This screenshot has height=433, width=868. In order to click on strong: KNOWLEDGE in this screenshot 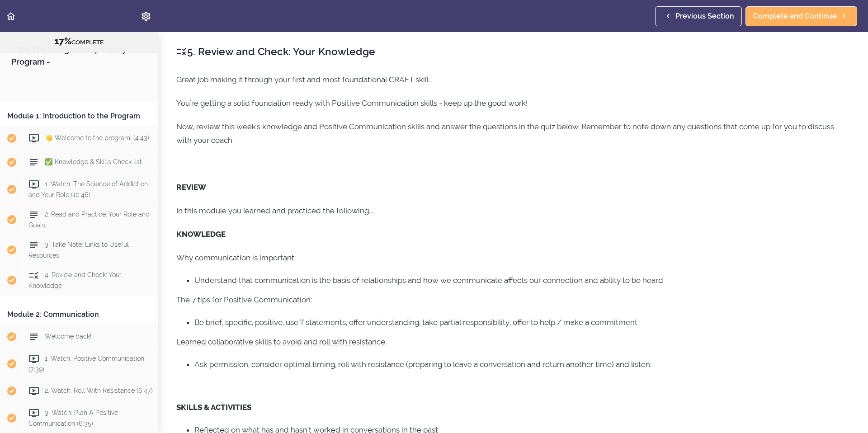, I will do `click(201, 234)`.